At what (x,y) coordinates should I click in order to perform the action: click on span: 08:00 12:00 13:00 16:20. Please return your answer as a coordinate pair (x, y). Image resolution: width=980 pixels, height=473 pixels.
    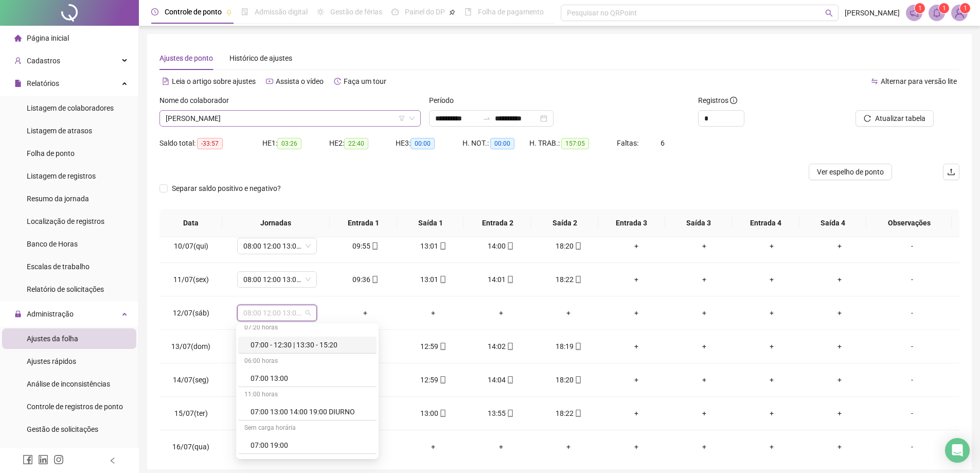
    Looking at the image, I should click on (276, 246).